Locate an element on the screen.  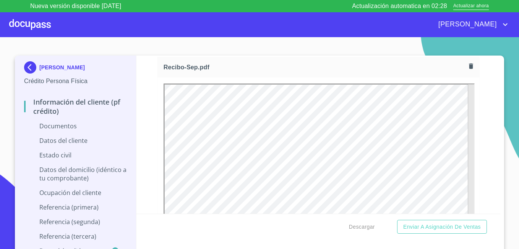
button: account of current user is located at coordinates (472, 24).